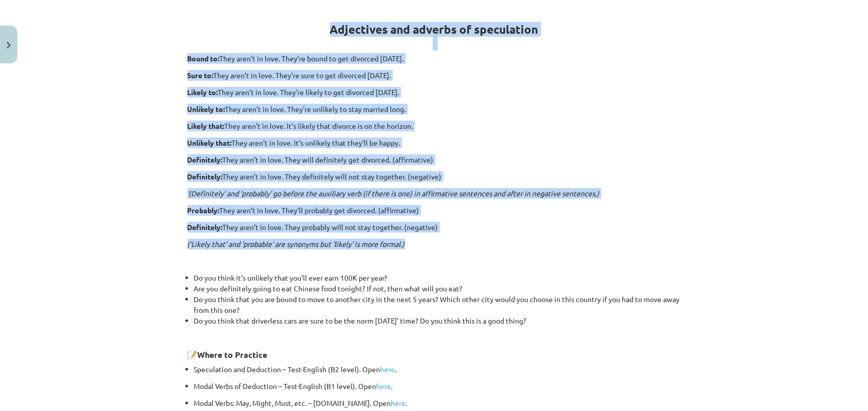  What do you see at coordinates (438, 386) in the screenshot?
I see `p: Modal Verbs of Deduction – Test-English (B1 level). Open .` at bounding box center [438, 386].